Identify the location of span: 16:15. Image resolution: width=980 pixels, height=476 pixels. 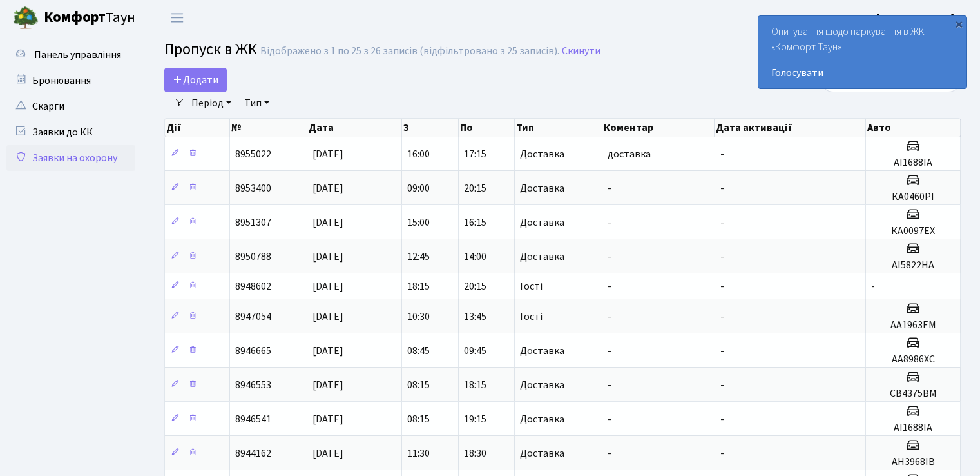
(475, 222).